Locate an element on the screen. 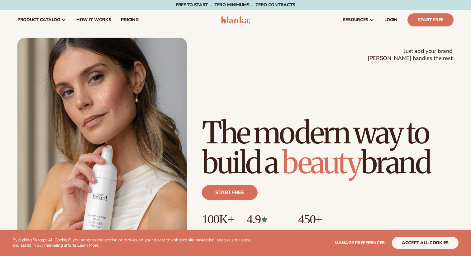 The width and height of the screenshot is (471, 256). a: Start Free is located at coordinates (431, 20).